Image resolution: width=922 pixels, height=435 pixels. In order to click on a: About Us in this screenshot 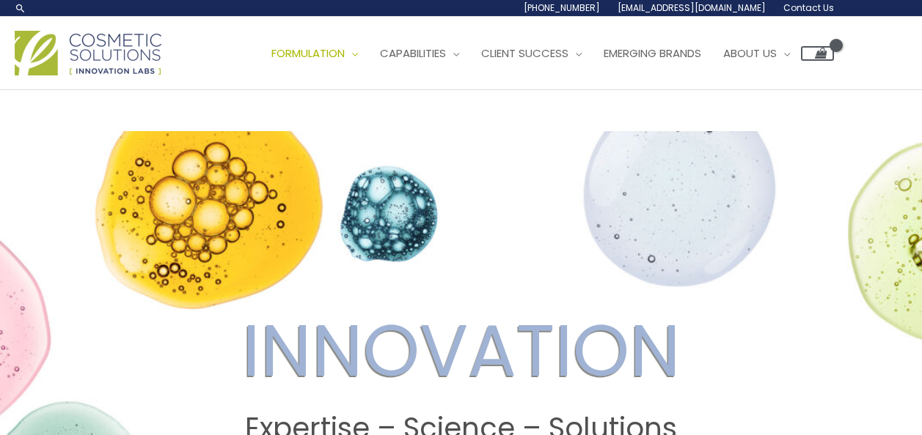, I will do `click(756, 54)`.